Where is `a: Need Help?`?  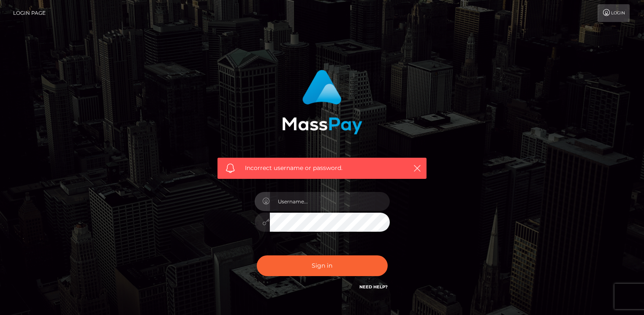 a: Need Help? is located at coordinates (373, 286).